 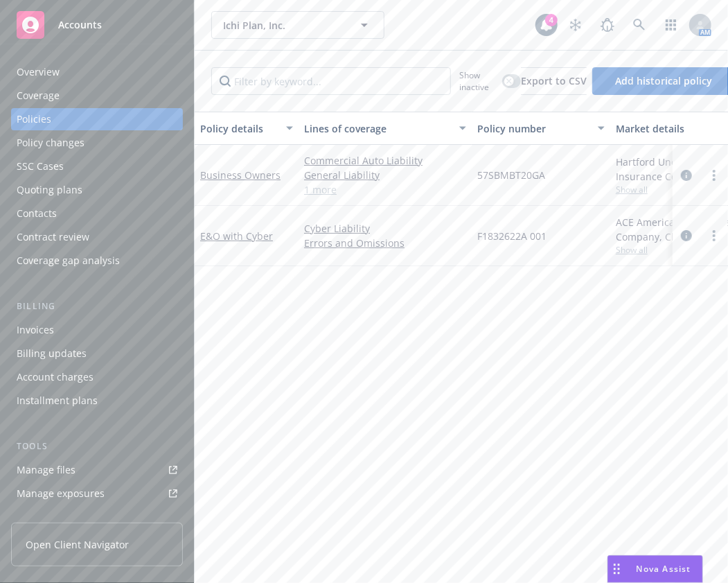 I want to click on a: Cyber Liability, so click(x=385, y=228).